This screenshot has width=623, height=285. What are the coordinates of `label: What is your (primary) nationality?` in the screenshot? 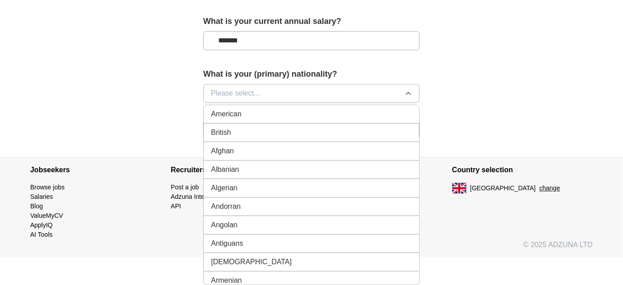 It's located at (311, 74).